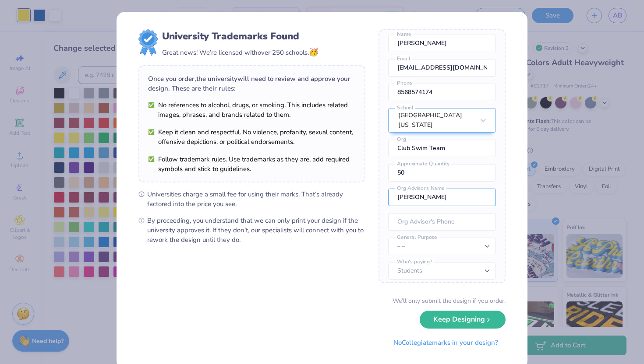 This screenshot has height=364, width=644. I want to click on input: Email, so click(442, 68).